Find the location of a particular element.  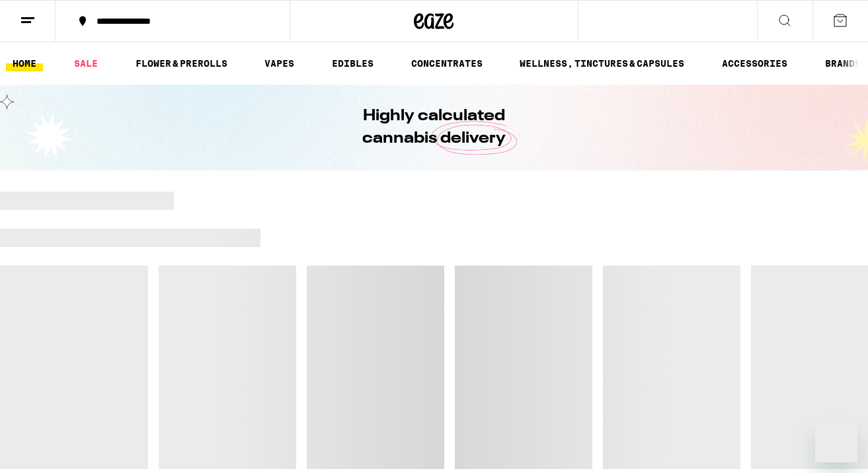

a: CONCENTRATES is located at coordinates (447, 63).